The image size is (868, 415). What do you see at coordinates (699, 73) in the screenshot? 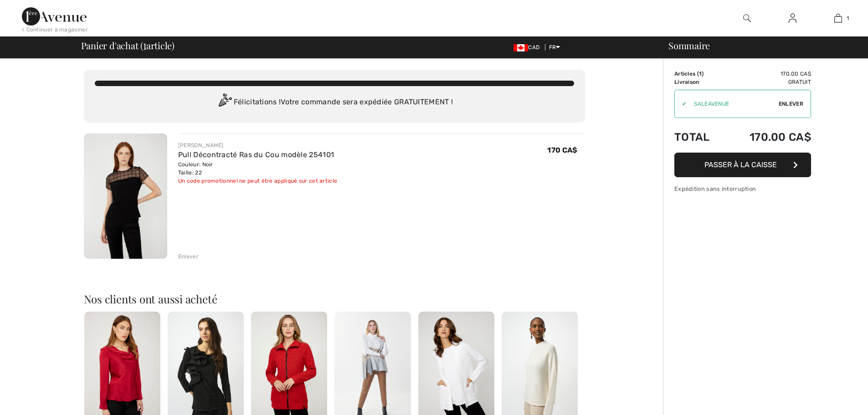
I see `td: Articles ( )` at bounding box center [699, 73].